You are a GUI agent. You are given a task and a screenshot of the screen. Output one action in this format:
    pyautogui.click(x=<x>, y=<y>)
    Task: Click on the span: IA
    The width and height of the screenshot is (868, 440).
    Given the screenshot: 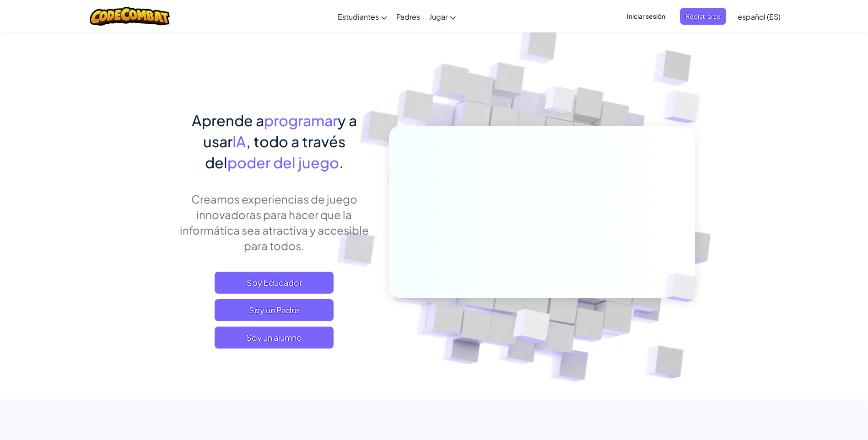 What is the action you would take?
    pyautogui.click(x=239, y=141)
    